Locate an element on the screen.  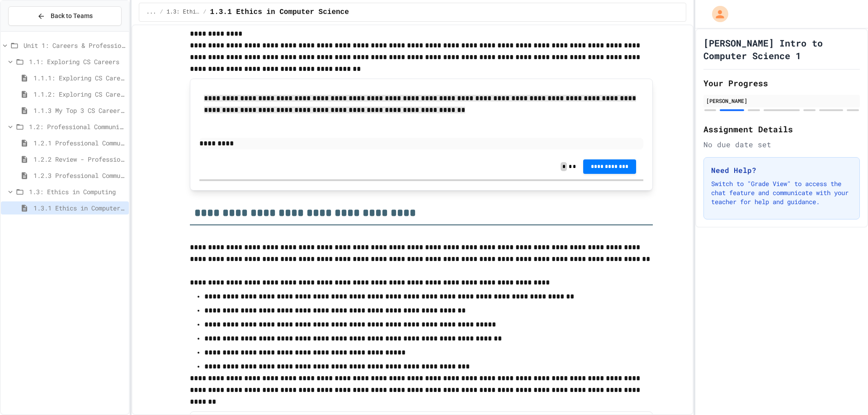
span: 1.2: Professional Communication is located at coordinates (77, 126).